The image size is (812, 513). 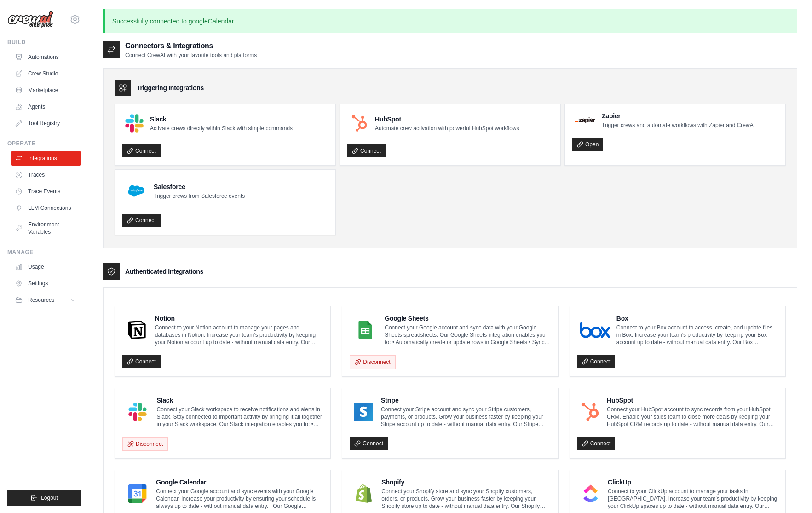 What do you see at coordinates (678, 116) in the screenshot?
I see `h4: Zapier` at bounding box center [678, 116].